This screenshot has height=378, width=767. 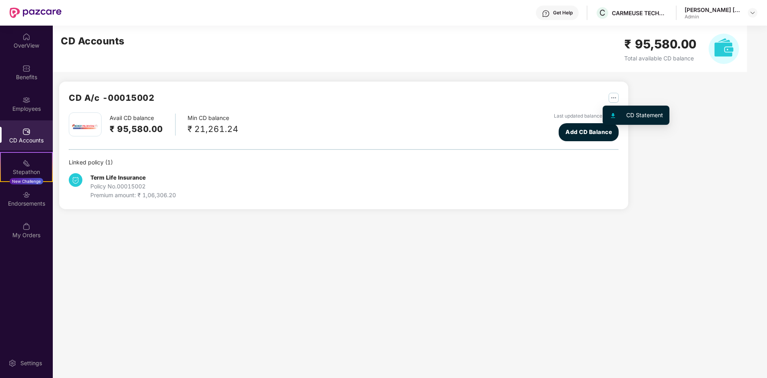 What do you see at coordinates (546, 14) in the screenshot?
I see `img: svg+xml;base64,PHN2ZyBpZD0iSGVscC0zMngzMiIgeG1sbnM9Imh0dHA6Ly93d3cudzMub3JnLzIwMDAvc3ZnIiB3aWR0aD...` at bounding box center [546, 14].